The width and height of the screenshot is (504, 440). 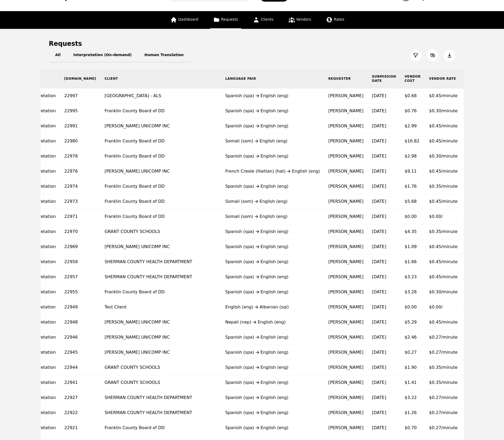 I want to click on button: All, so click(x=58, y=56).